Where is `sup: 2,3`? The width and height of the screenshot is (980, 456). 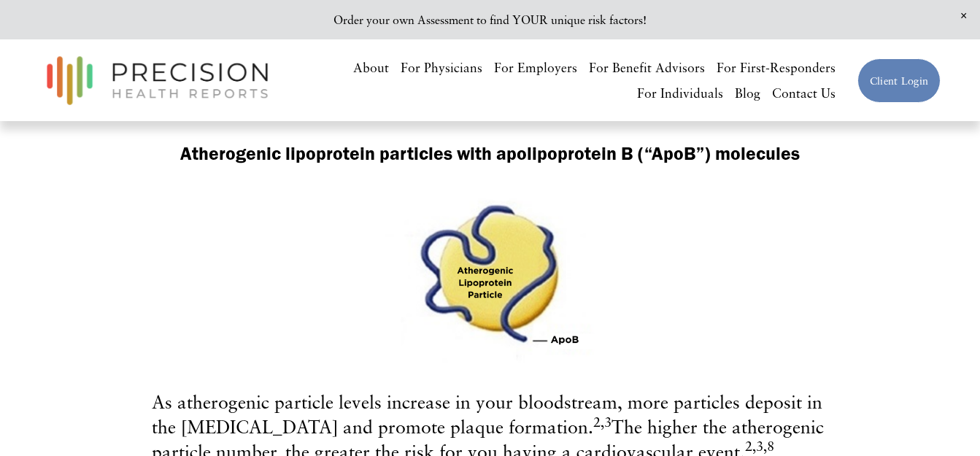 sup: 2,3 is located at coordinates (602, 422).